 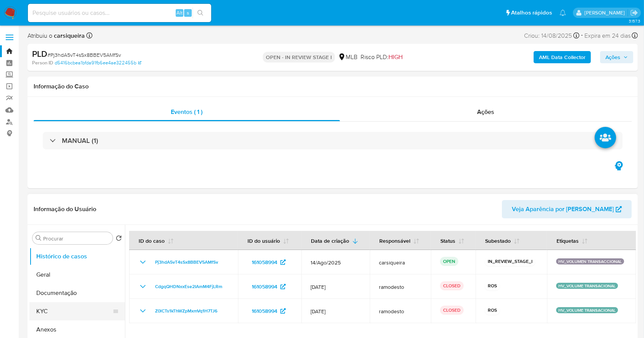 I want to click on h1: Informação do Caso, so click(x=333, y=87).